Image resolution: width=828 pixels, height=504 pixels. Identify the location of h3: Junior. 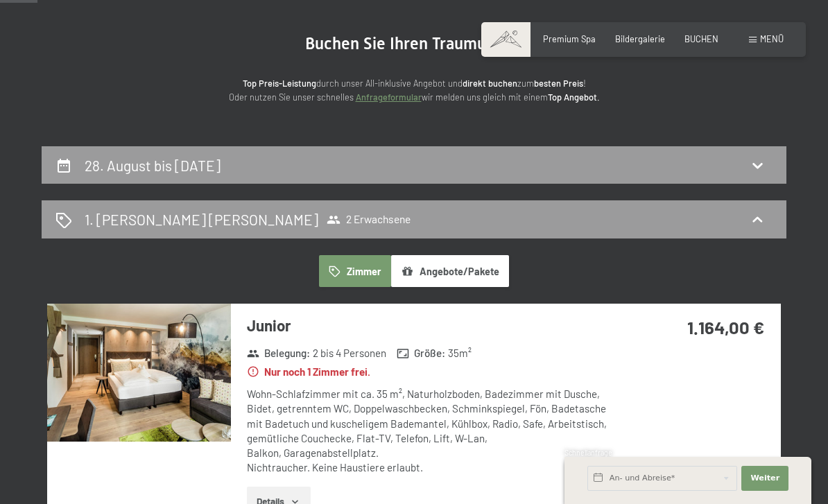
(431, 325).